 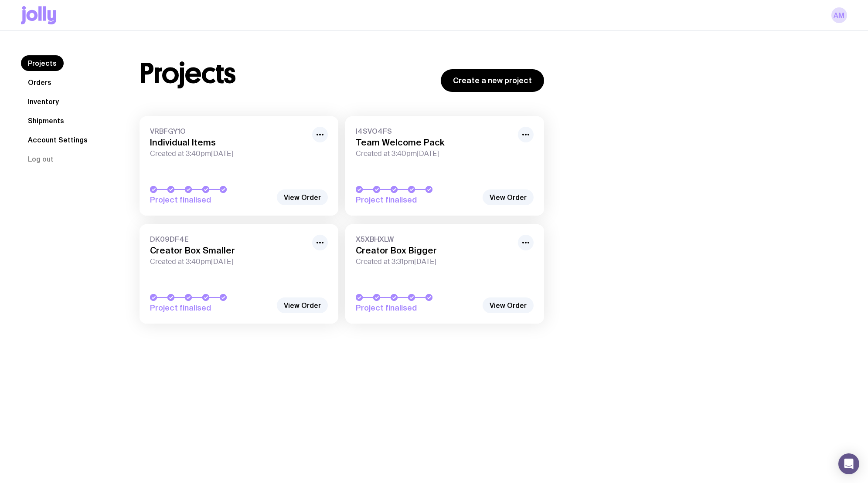 I want to click on a: Orders, so click(x=39, y=82).